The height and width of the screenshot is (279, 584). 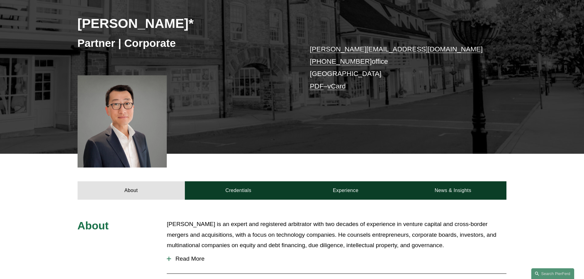 I want to click on span: Read More, so click(x=339, y=259).